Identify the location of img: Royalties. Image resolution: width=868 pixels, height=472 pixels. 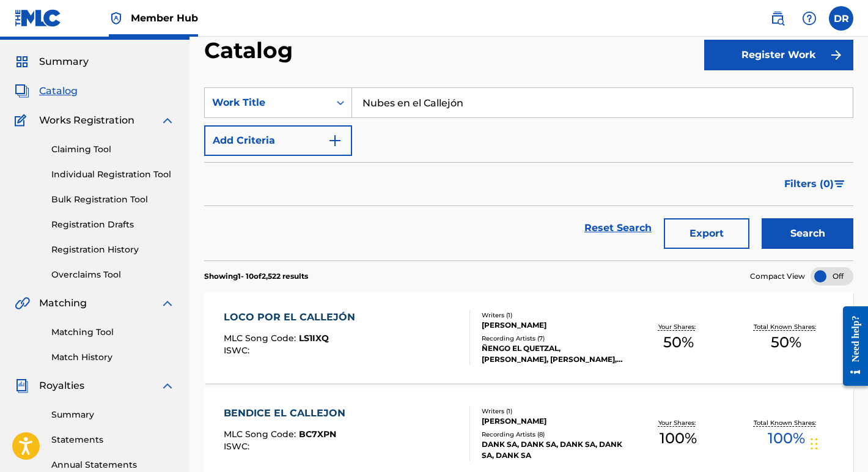
(22, 386).